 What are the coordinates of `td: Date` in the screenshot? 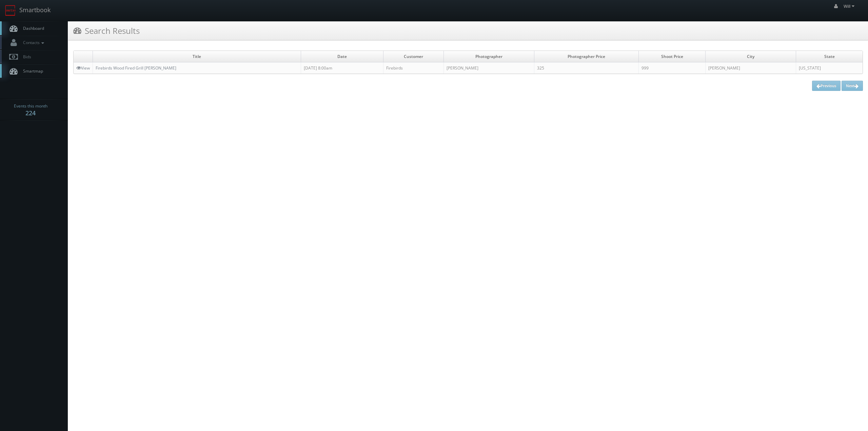 It's located at (342, 56).